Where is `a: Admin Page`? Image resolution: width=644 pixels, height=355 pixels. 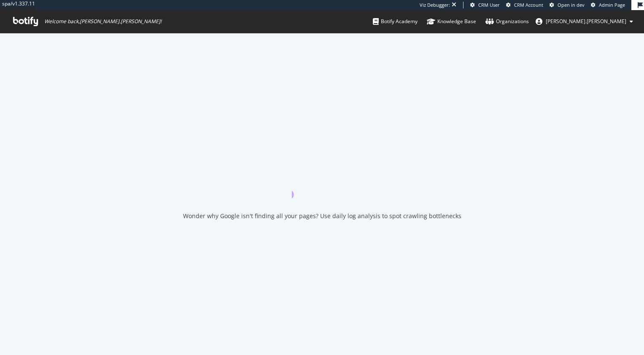 a: Admin Page is located at coordinates (608, 5).